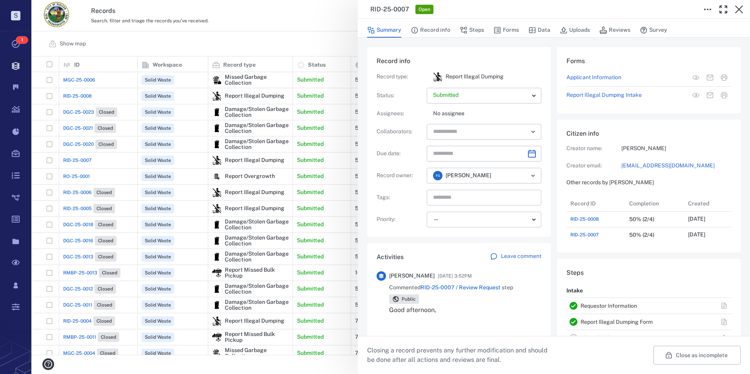 The width and height of the screenshot is (750, 374). I want to click on p: Record type :, so click(400, 77).